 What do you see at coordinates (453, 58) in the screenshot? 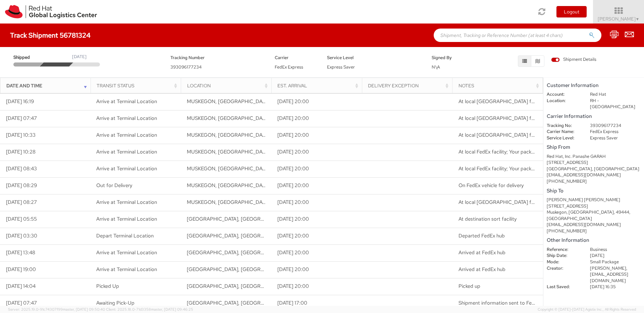
I see `h5: Signed By` at bounding box center [453, 58].